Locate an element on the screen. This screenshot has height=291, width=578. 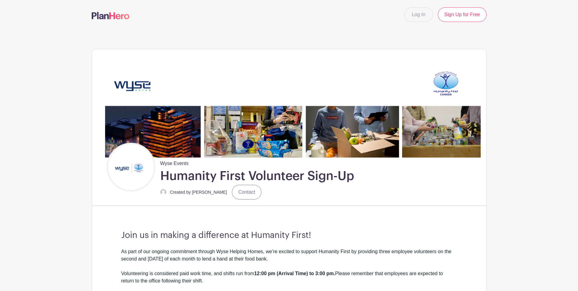
a: Sign Up for Free is located at coordinates (462, 15).